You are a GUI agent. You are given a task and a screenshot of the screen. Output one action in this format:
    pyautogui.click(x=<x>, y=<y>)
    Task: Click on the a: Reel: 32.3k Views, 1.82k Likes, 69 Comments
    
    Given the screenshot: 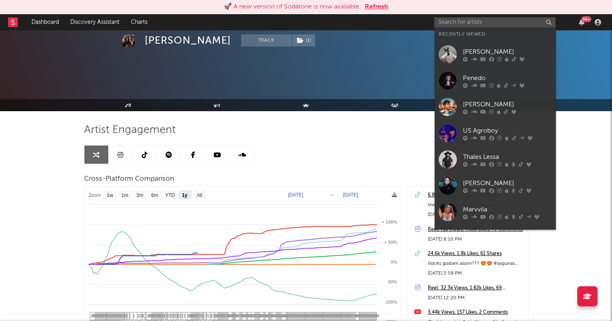 What is the action you would take?
    pyautogui.click(x=476, y=288)
    